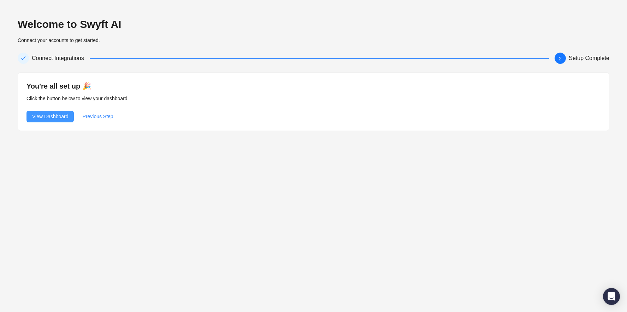 The image size is (627, 312). Describe the element at coordinates (589, 58) in the screenshot. I see `div: Setup Complete` at that location.